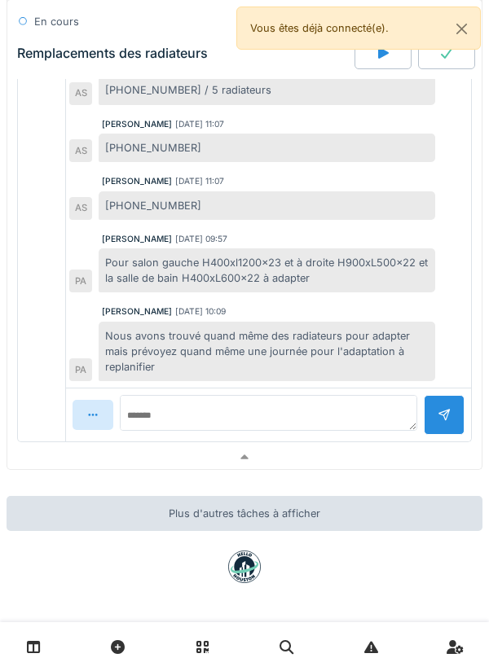 Image resolution: width=489 pixels, height=671 pixels. Describe the element at coordinates (266, 270) in the screenshot. I see `div: Pour salon gauche H400xl1200x23 et à droite H900xL500x22 et la salle de bain H400xL600x22 à adapter` at that location.